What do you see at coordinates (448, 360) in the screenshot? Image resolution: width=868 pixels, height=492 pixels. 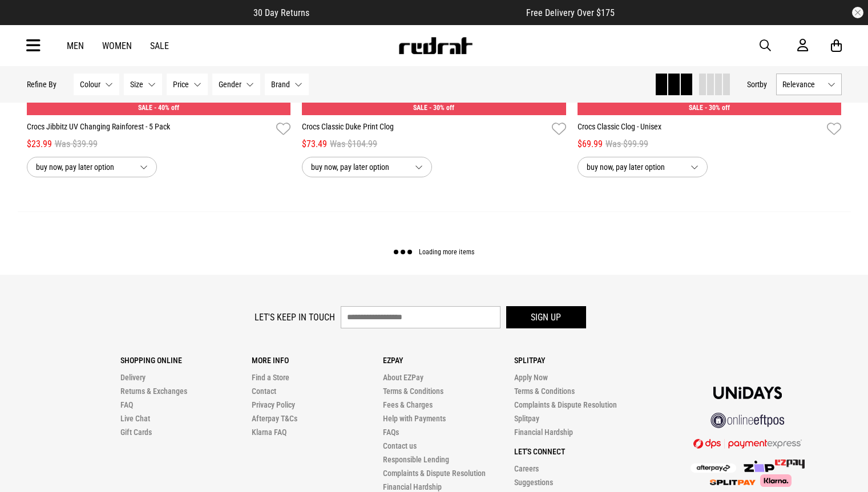 I see `p: Ezpay` at bounding box center [448, 360].